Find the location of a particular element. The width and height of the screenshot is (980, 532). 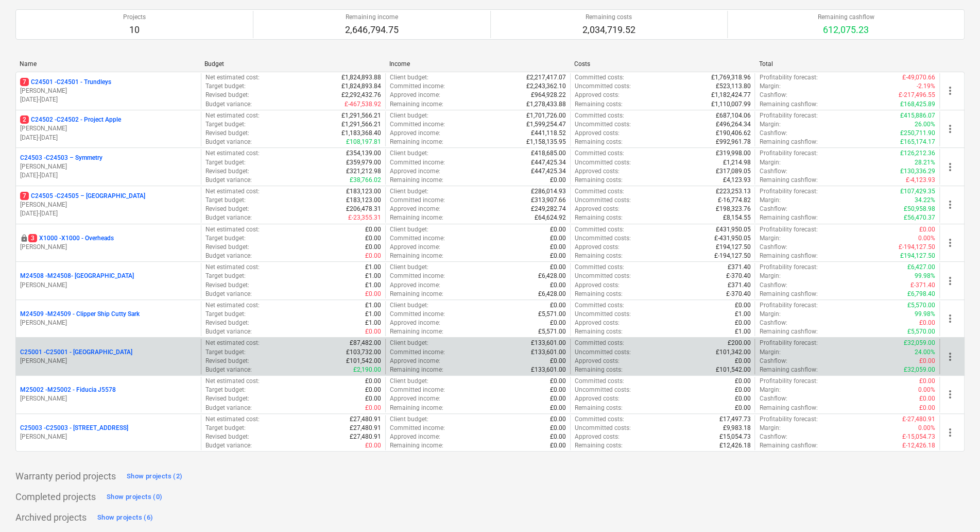

p: £964,928.22 is located at coordinates (548, 95).